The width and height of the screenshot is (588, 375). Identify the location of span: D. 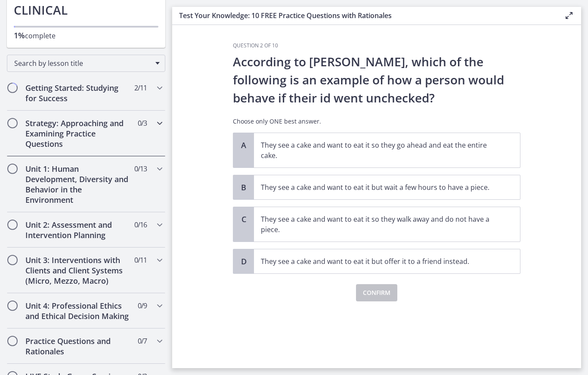
(243, 261).